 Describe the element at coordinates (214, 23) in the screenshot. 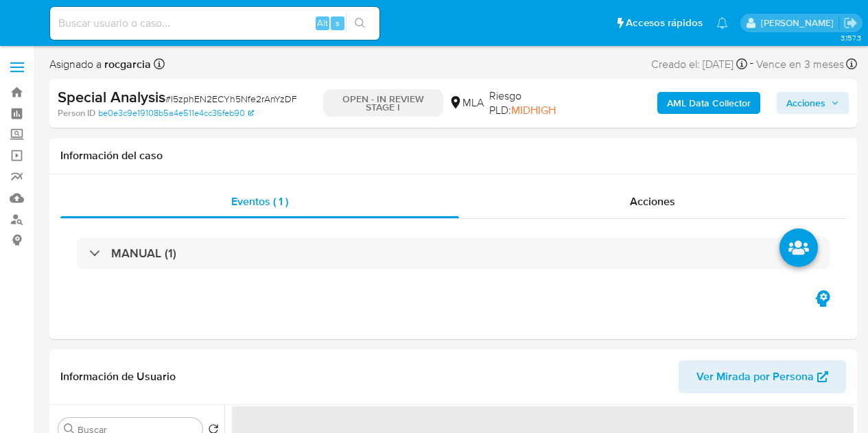

I see `input: Buscar usuario o caso...` at that location.